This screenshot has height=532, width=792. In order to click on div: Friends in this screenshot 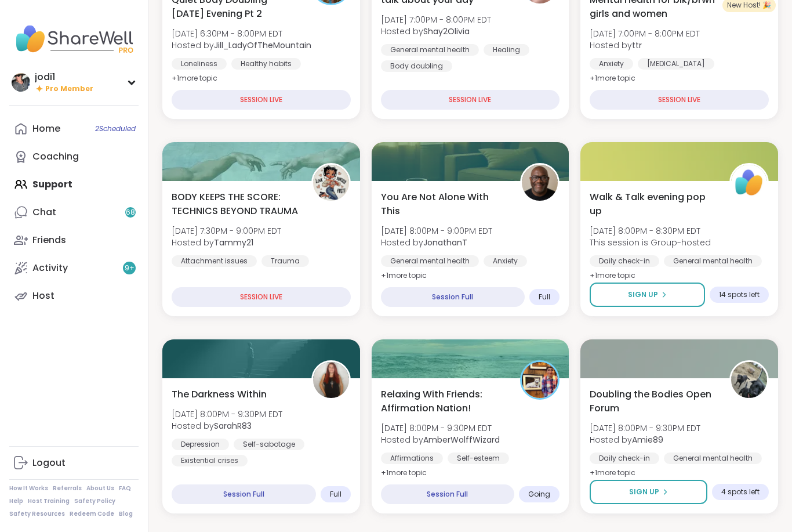, I will do `click(49, 240)`.